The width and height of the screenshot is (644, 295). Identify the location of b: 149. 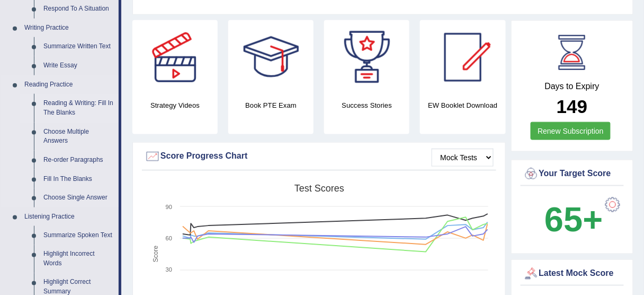
(572, 106).